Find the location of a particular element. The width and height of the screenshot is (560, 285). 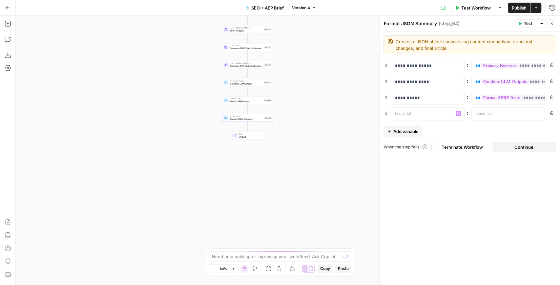

textarea: Format JSON Summary is located at coordinates (410, 24).